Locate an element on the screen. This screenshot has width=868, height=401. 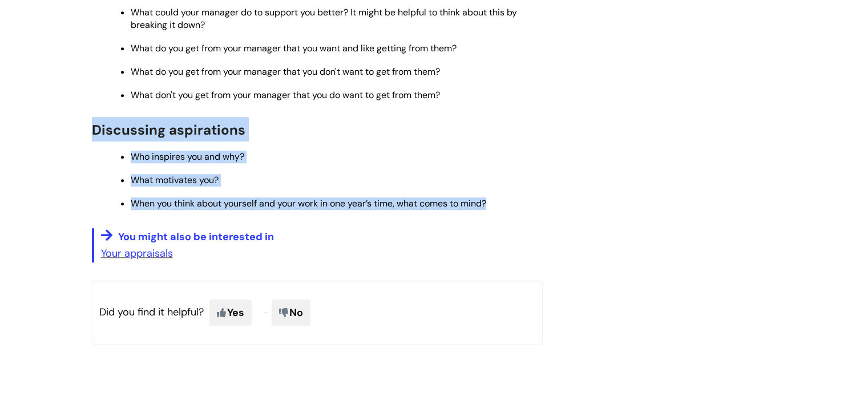
span: What could your manager do to support you better? It might be helpful to think about this by brea... is located at coordinates (324, 18).